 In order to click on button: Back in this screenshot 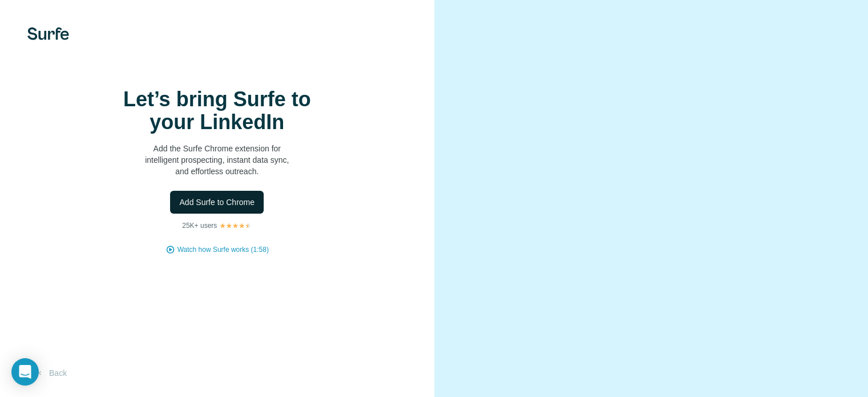, I will do `click(50, 373)`.